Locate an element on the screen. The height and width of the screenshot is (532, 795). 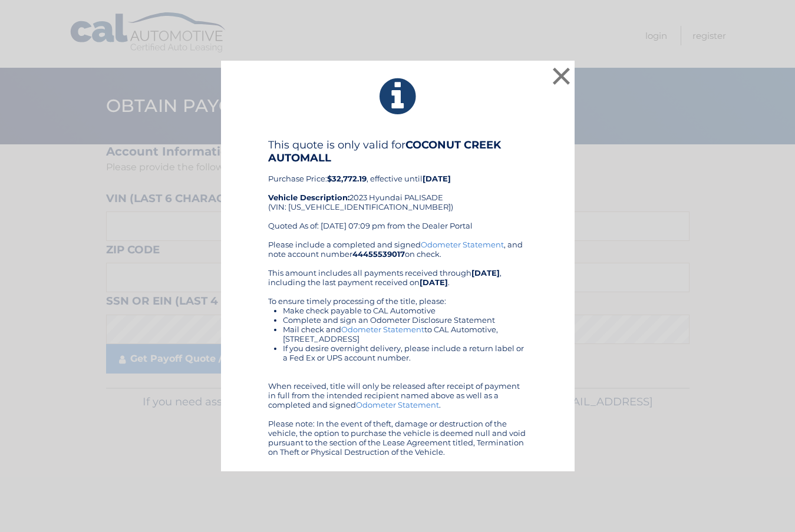
b: COCONUT CREEK AUTOMALL is located at coordinates (384, 152).